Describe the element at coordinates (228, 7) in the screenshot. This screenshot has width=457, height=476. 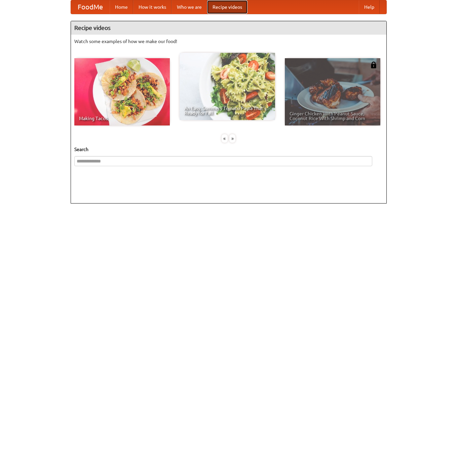
I see `a: Recipe videos` at that location.